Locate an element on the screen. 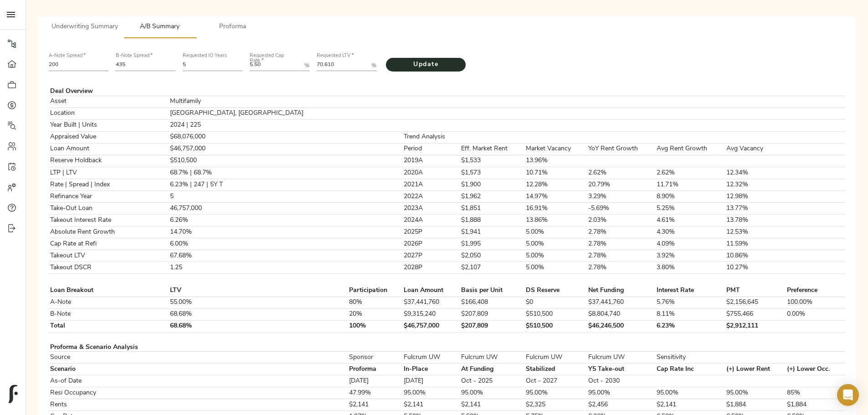 The height and width of the screenshot is (415, 868). td: Loan Amount is located at coordinates (109, 149).